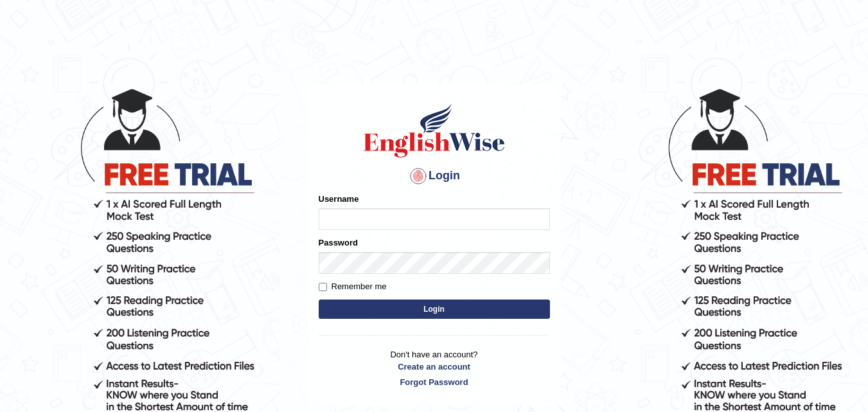  I want to click on button: Login, so click(434, 309).